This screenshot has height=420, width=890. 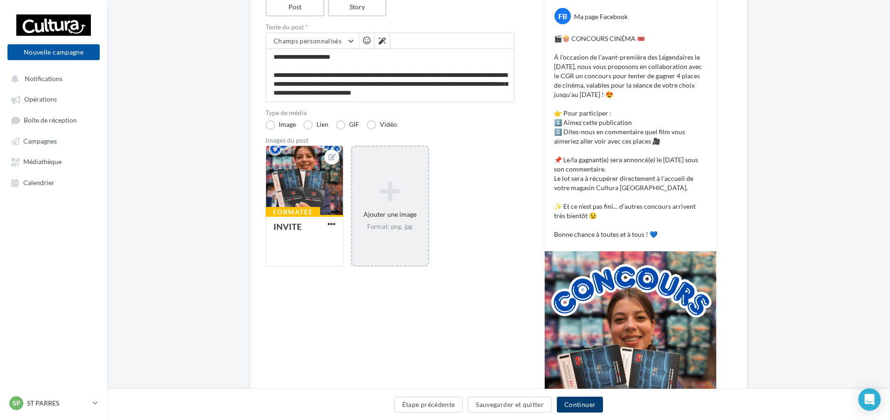 What do you see at coordinates (316, 125) in the screenshot?
I see `label: Lien` at bounding box center [316, 125].